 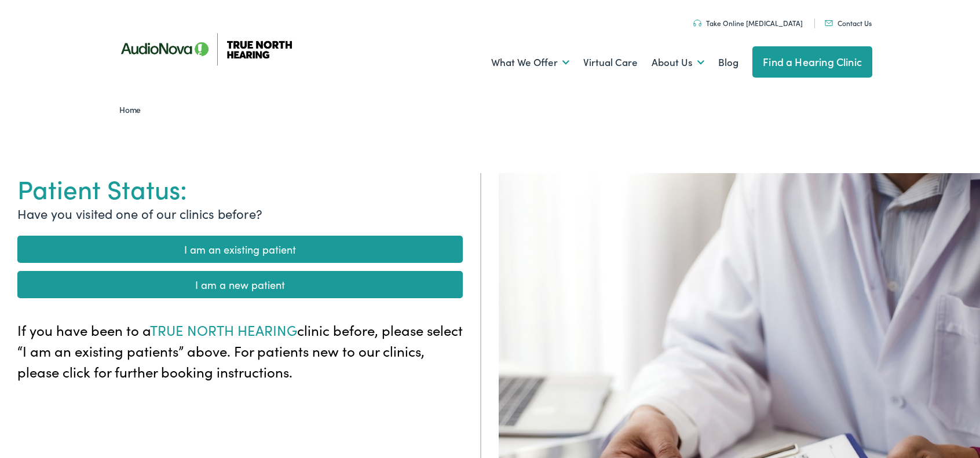 I want to click on img: Mail icon in color code ffb348, used for communication purposes, so click(x=829, y=23).